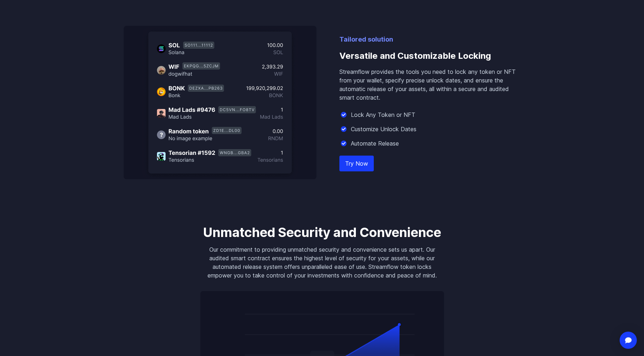 Image resolution: width=644 pixels, height=356 pixels. What do you see at coordinates (357, 164) in the screenshot?
I see `a: Try Now` at bounding box center [357, 164].